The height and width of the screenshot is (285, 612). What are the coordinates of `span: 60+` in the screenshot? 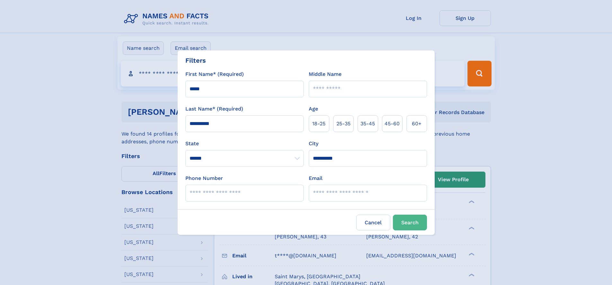 It's located at (416, 124).